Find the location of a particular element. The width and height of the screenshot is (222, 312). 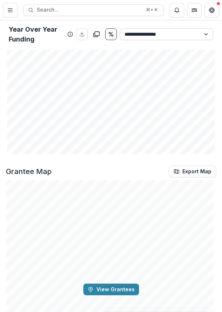

button: View Grantees is located at coordinates (111, 289).